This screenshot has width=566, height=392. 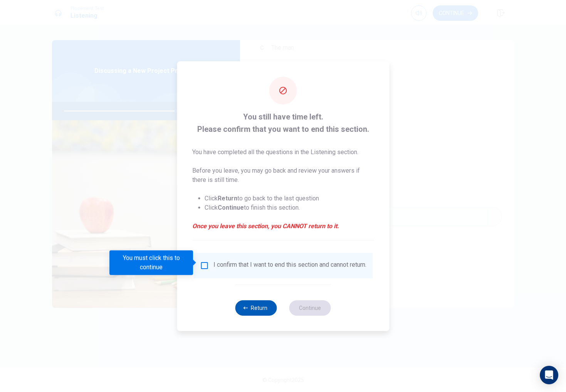 What do you see at coordinates (283, 176) in the screenshot?
I see `p: Before you leave, you may go back and review your answers if there is still time.` at bounding box center [283, 176].